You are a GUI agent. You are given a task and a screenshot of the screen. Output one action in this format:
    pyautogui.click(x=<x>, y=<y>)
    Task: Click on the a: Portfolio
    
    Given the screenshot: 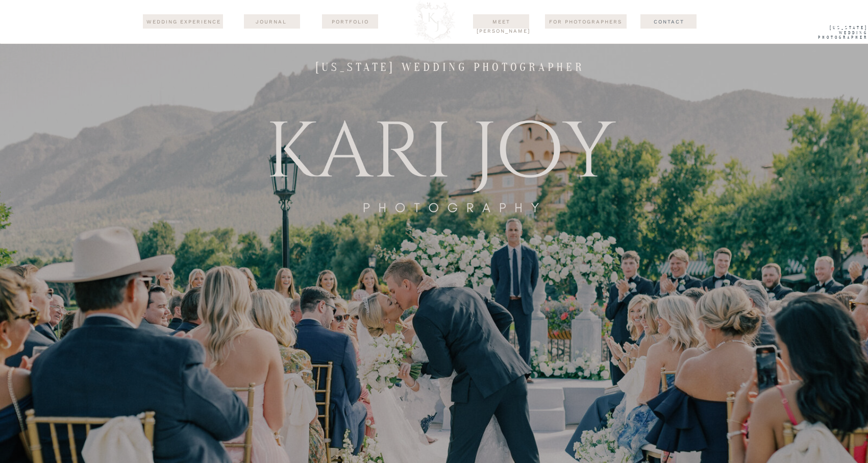 What is the action you would take?
    pyautogui.click(x=350, y=22)
    